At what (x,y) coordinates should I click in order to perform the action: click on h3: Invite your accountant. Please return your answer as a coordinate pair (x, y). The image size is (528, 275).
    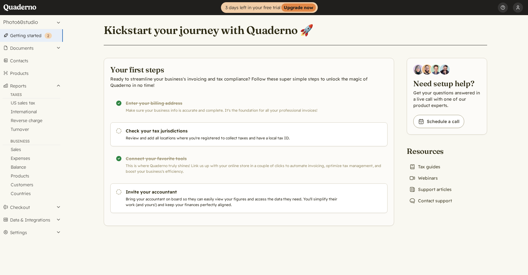
    Looking at the image, I should click on (233, 192).